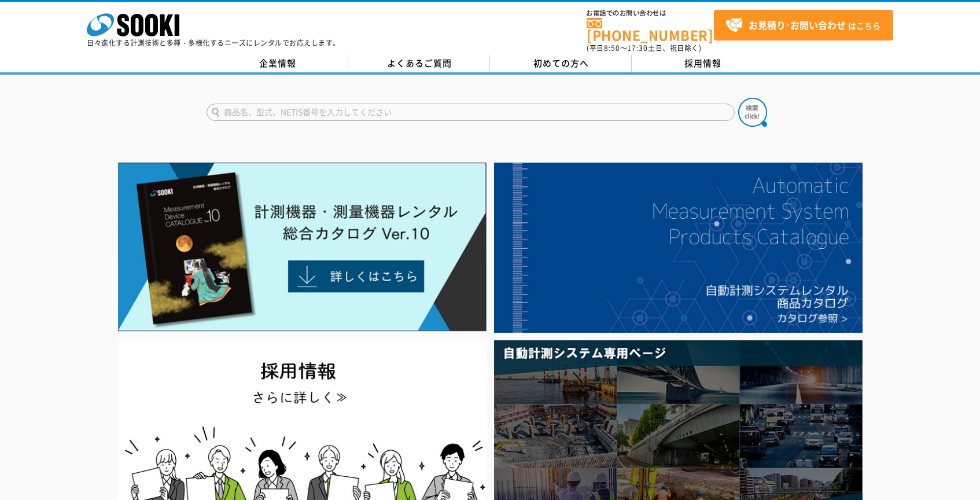 The width and height of the screenshot is (980, 500). Describe the element at coordinates (302, 247) in the screenshot. I see `img: Catalog Ver10` at that location.